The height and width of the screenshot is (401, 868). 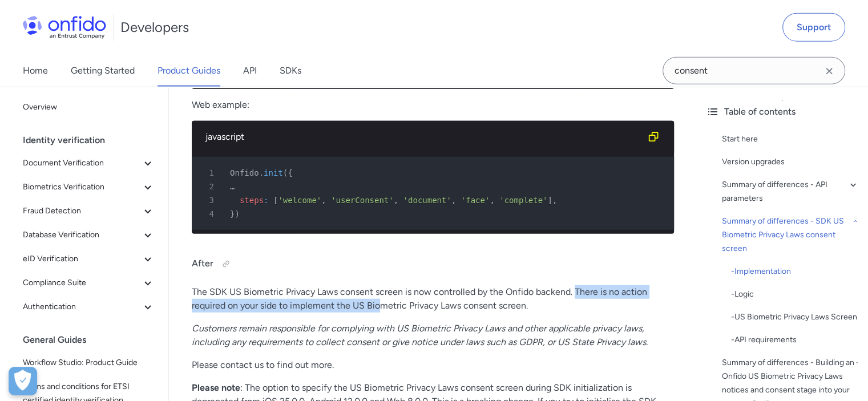 I want to click on a: API, so click(x=250, y=71).